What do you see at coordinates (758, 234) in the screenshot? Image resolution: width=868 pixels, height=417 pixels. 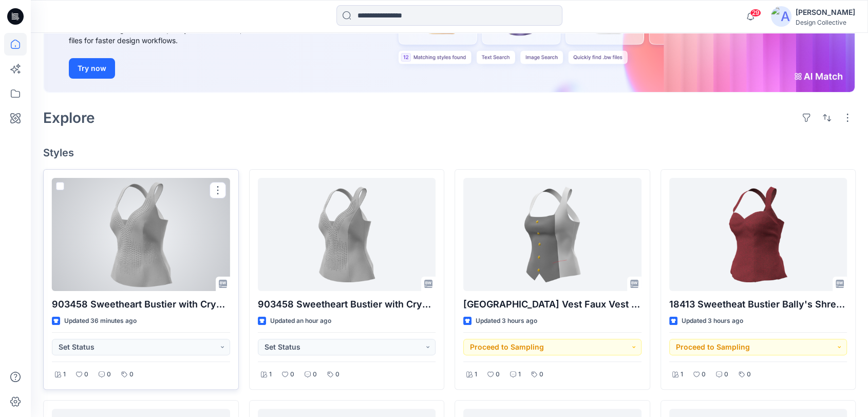 I see `a: 18413 Sweetheat Bustier Bally's Shreveport` at bounding box center [758, 234].